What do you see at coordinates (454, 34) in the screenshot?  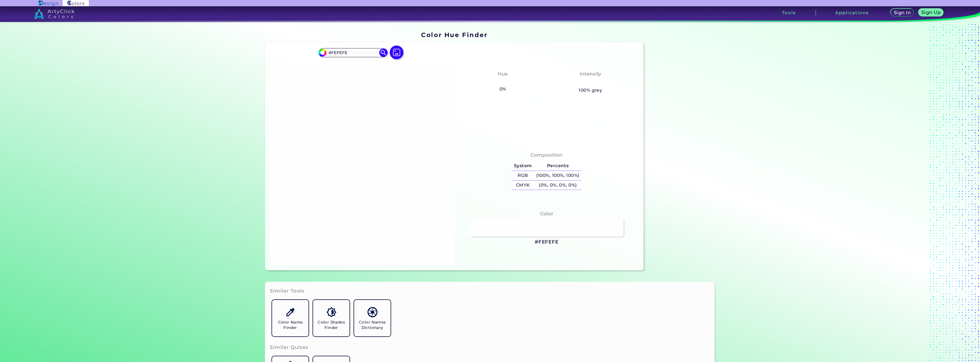 I see `h1: Color Hue Finder` at bounding box center [454, 34].